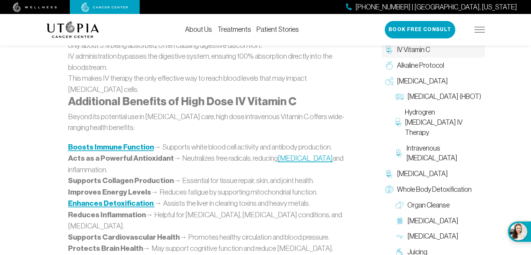 The height and width of the screenshot is (255, 531). I want to click on span: IV Vitamin C, so click(414, 50).